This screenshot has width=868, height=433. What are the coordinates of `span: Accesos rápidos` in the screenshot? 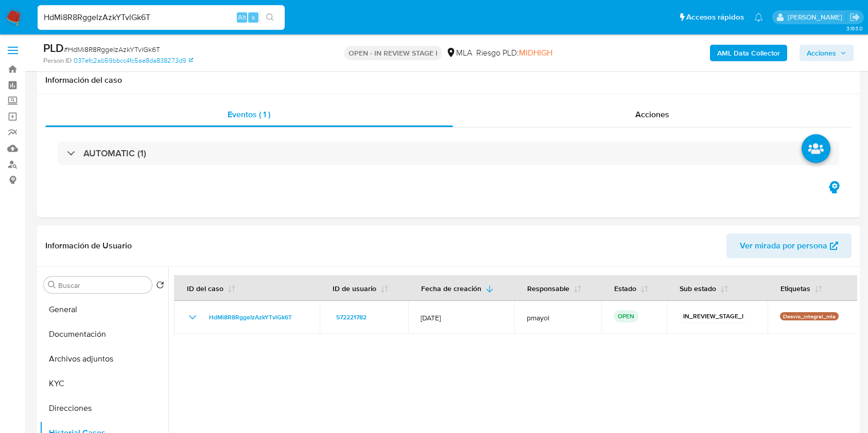 It's located at (715, 17).